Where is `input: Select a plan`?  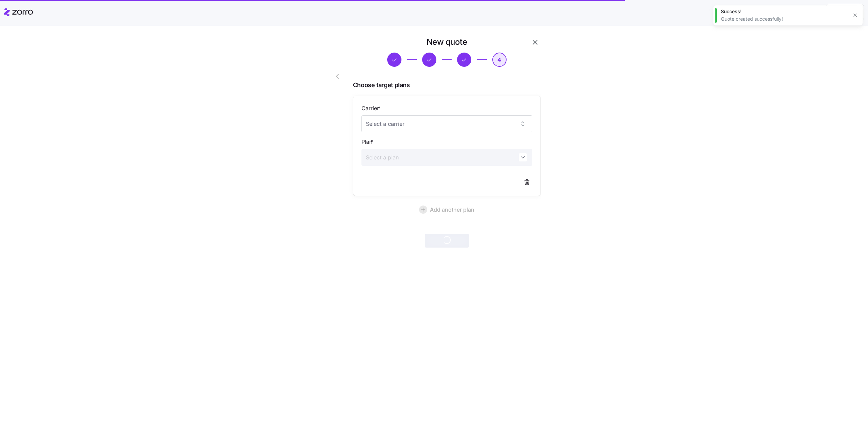
input: Select a plan is located at coordinates (447, 157).